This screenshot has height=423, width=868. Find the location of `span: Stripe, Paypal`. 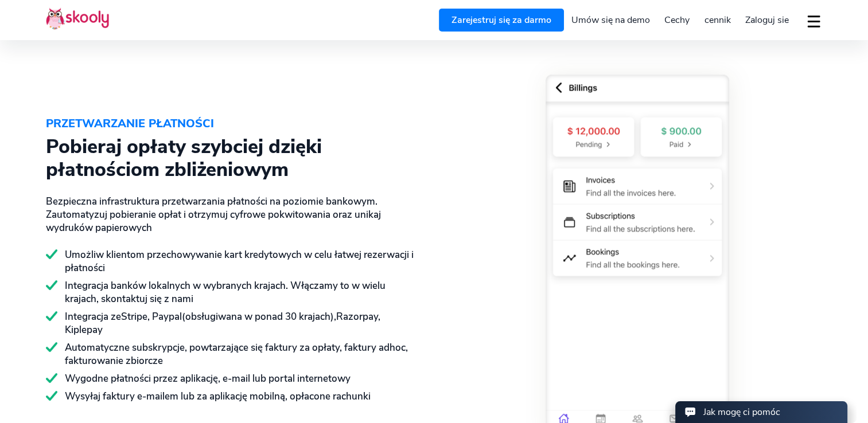

span: Stripe, Paypal is located at coordinates (152, 317).